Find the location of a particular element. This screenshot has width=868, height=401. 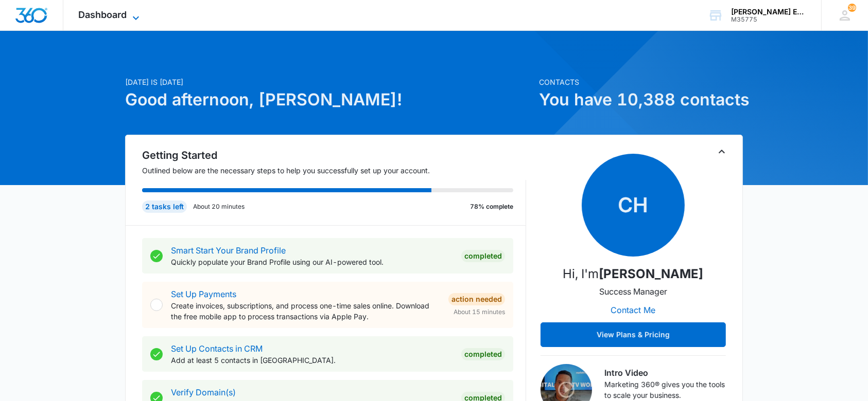

p: Hi, I'm is located at coordinates (633, 274).